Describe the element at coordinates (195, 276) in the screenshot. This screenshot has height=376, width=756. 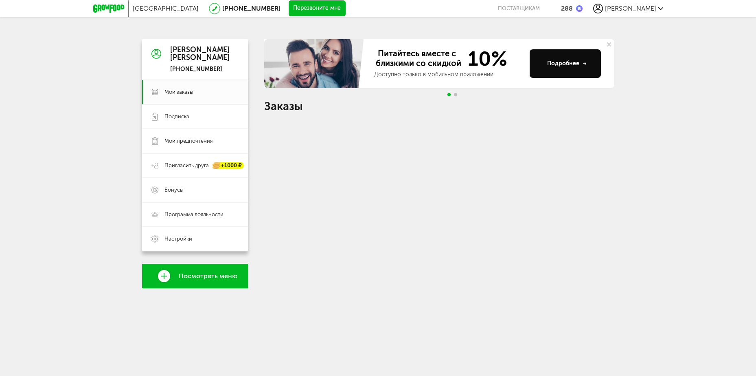
I see `a: Посмотреть меню` at that location.